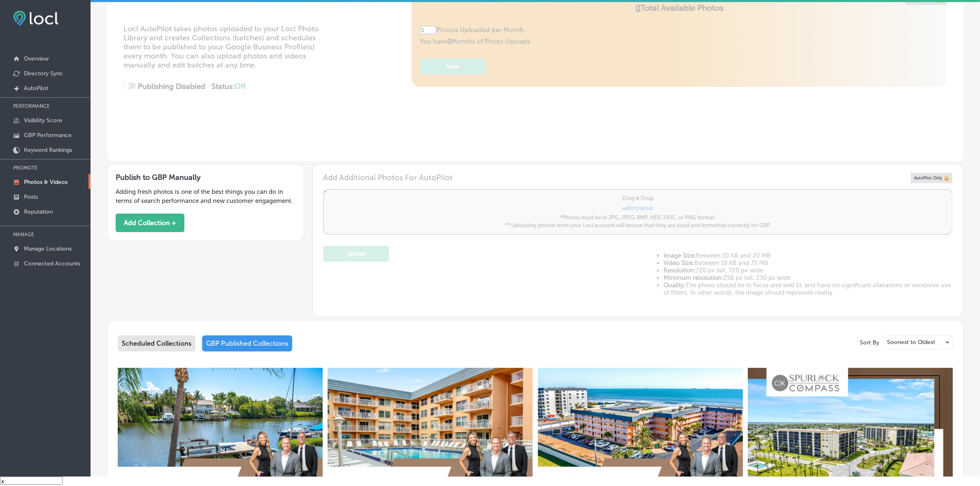 The image size is (980, 486). Describe the element at coordinates (48, 248) in the screenshot. I see `p: Manage Locations` at that location.